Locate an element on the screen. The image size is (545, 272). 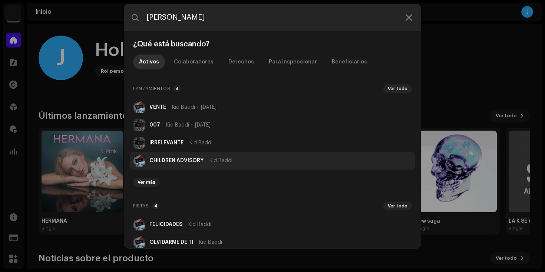
div: Derechos is located at coordinates (241, 62).